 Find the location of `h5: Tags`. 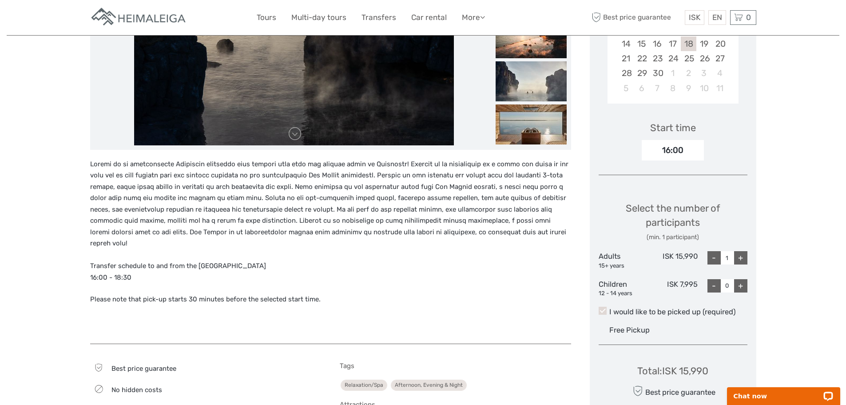

h5: Tags is located at coordinates (455, 366).